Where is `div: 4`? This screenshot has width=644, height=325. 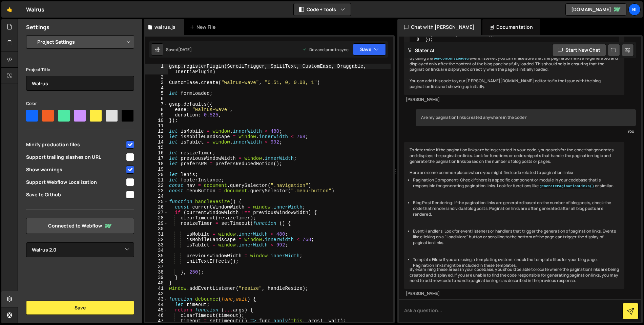
div: 4 is located at coordinates (157, 88).